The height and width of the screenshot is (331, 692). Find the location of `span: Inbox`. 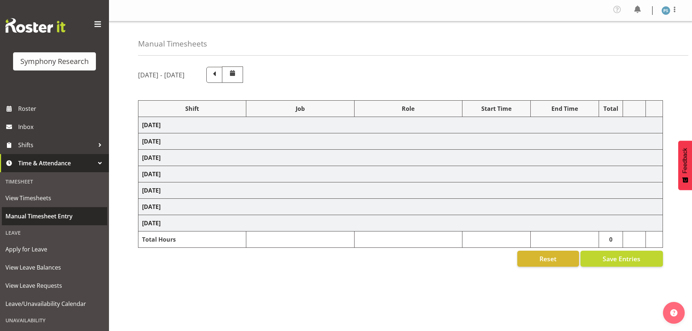

span: Inbox is located at coordinates (62, 127).